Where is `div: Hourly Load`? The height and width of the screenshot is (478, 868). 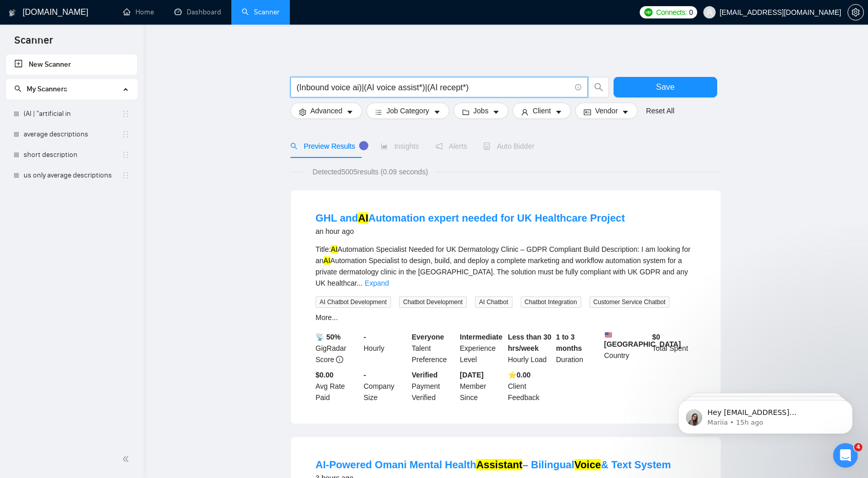 div: Hourly Load is located at coordinates (530, 348).